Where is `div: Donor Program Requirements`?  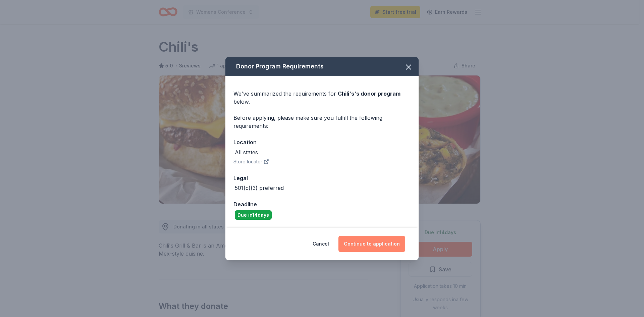
div: Donor Program Requirements is located at coordinates (322, 66).